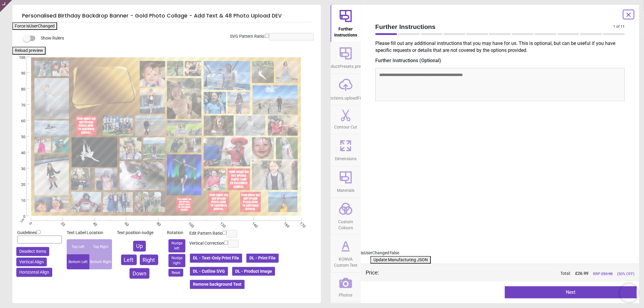 The image size is (644, 308). What do you see at coordinates (603, 274) in the screenshot?
I see `span: RRP` at bounding box center [603, 274].